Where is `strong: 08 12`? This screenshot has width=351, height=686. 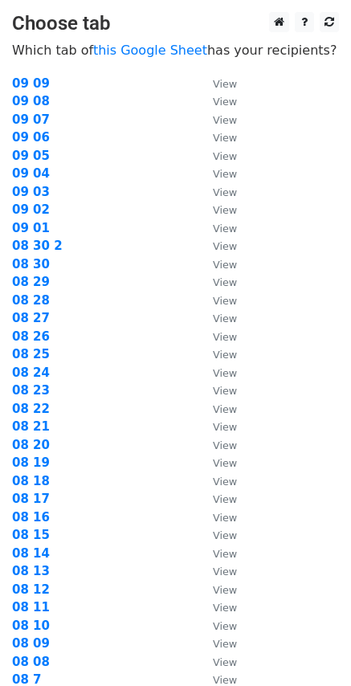 strong: 08 12 is located at coordinates (31, 589).